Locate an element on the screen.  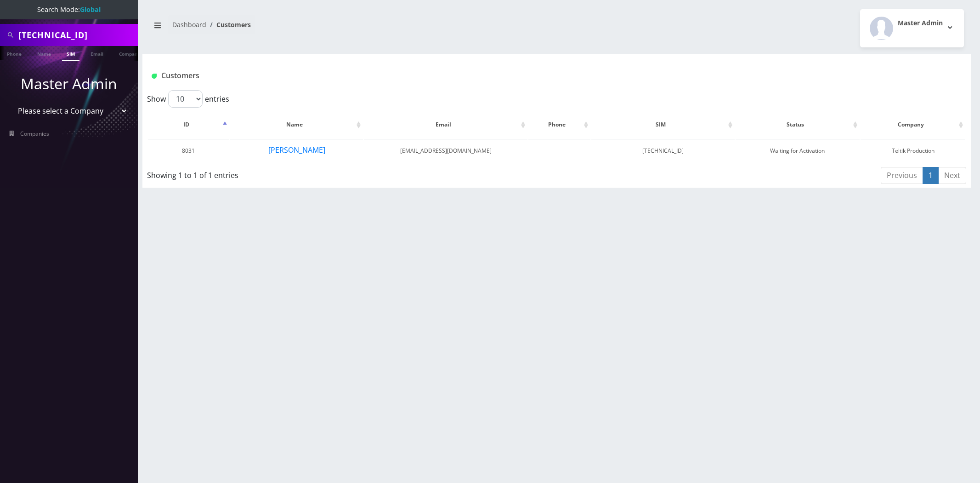
th: Name: activate to sort column ascending is located at coordinates (297, 125).